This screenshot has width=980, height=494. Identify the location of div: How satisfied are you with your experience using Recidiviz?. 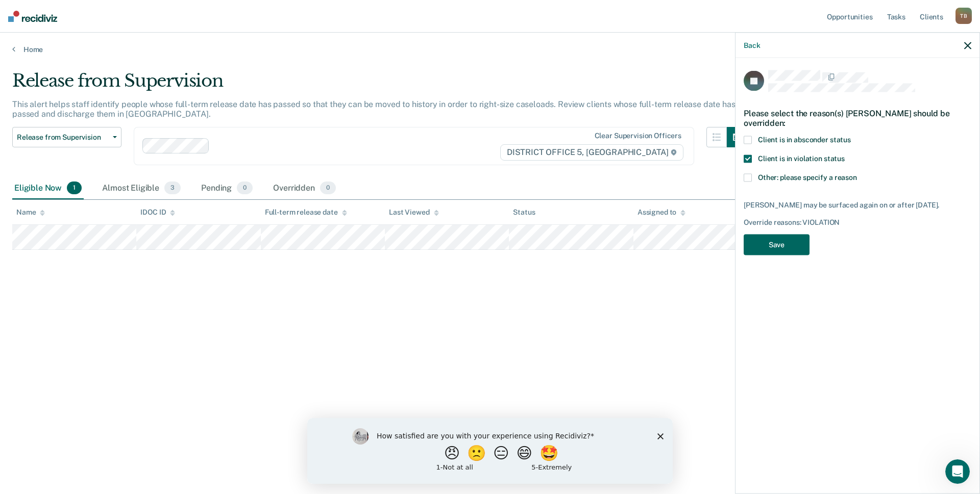
(187, 18).